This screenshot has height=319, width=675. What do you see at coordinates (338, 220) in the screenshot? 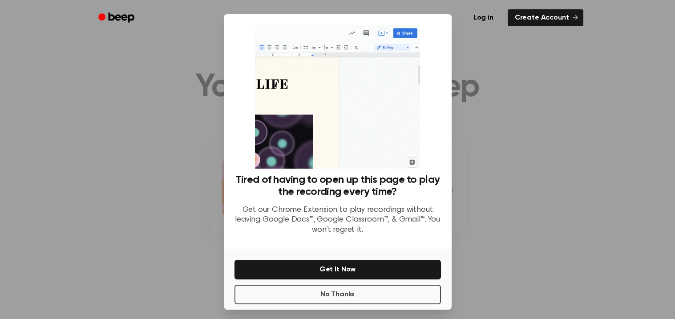
I see `p: Get our Chrome Extension to play recordings without leaving Google Docs™, Google Classroom™, & Gm...` at bounding box center [338, 220].